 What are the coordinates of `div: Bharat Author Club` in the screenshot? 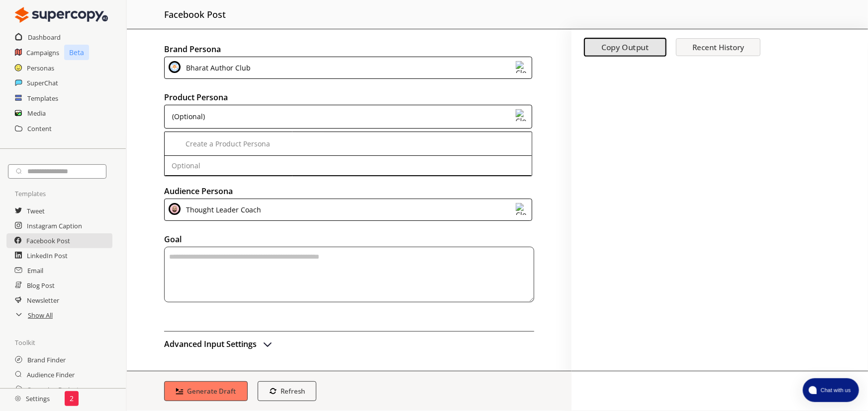 It's located at (217, 67).